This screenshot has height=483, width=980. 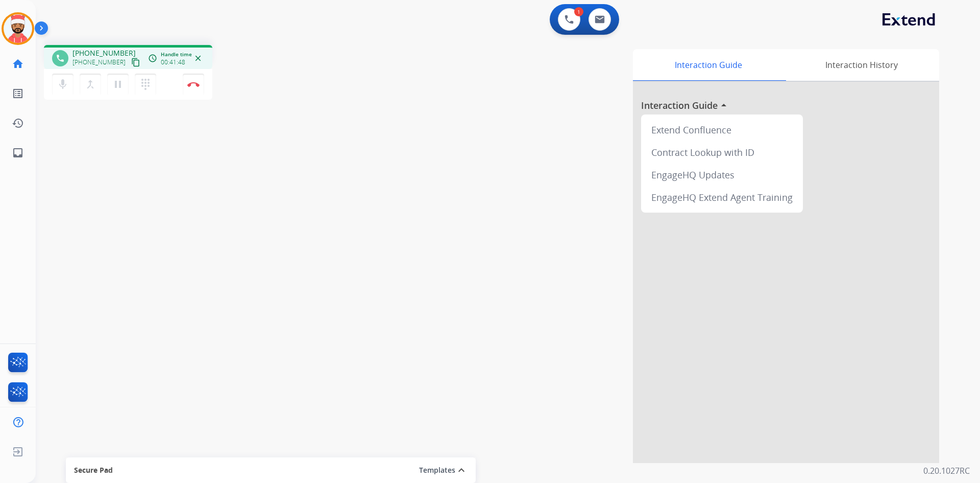 What do you see at coordinates (153, 58) in the screenshot?
I see `mat-icon: access_time` at bounding box center [153, 58].